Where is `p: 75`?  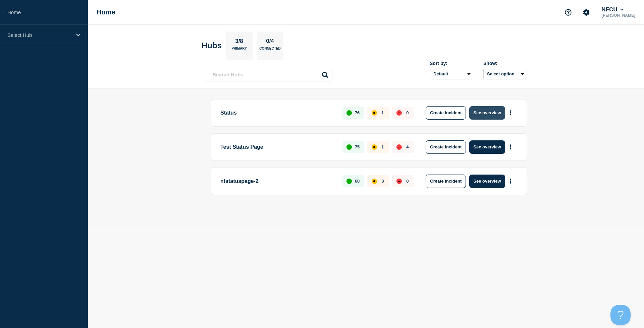
p: 75 is located at coordinates (357, 147).